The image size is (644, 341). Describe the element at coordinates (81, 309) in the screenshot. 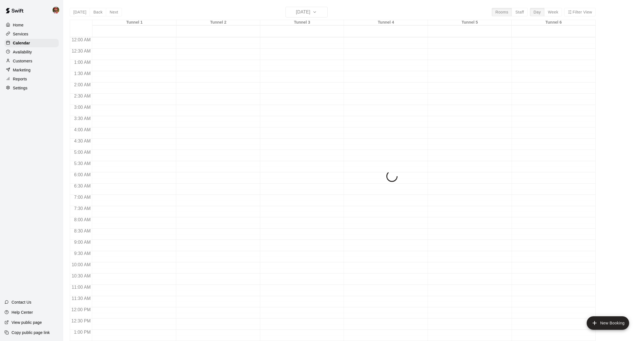

I see `span: 12:00 PM` at that location.